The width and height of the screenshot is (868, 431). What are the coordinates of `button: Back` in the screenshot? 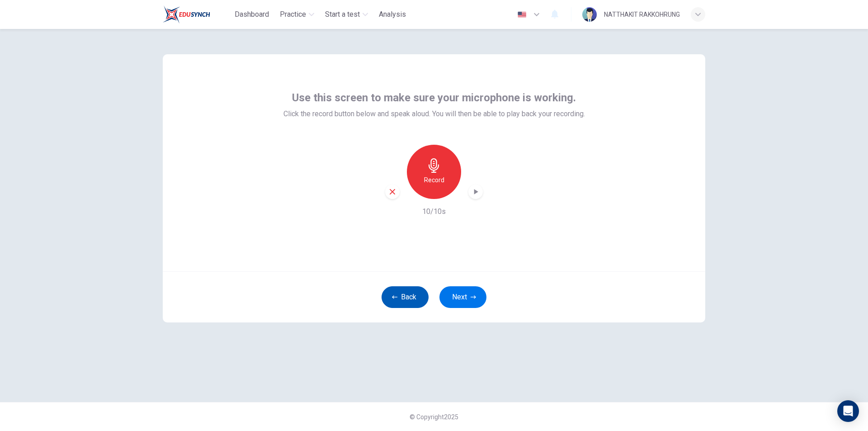 It's located at (405, 297).